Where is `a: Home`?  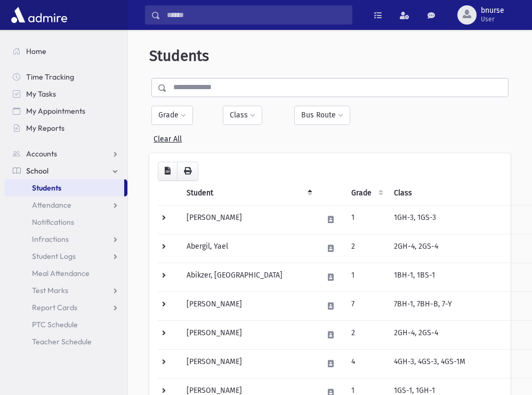
a: Home is located at coordinates (65, 51).